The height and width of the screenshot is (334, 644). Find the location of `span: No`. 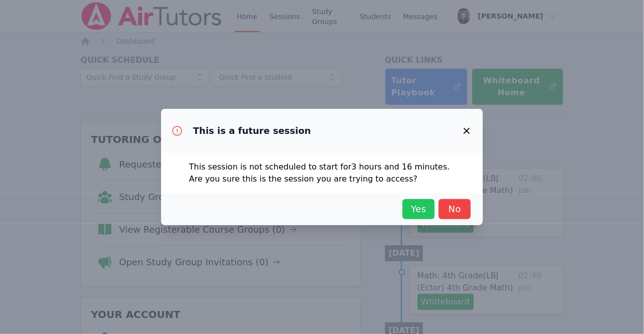

span: No is located at coordinates (455, 209).